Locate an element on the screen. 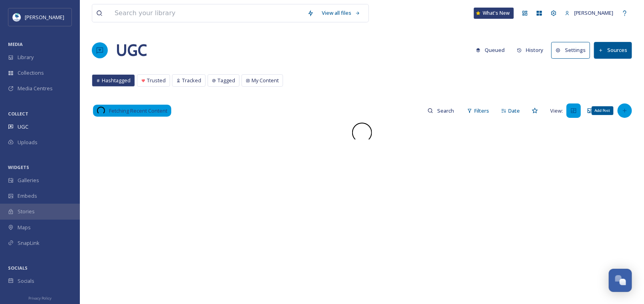  a: What's New is located at coordinates (494, 13).